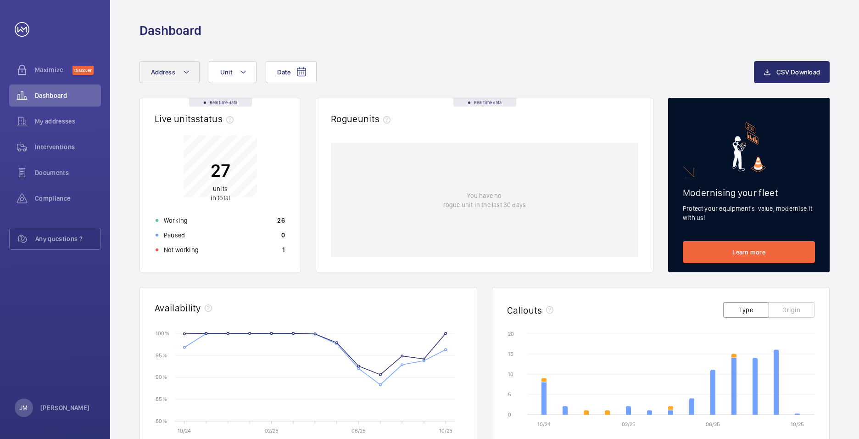 The image size is (859, 439). What do you see at coordinates (798, 72) in the screenshot?
I see `span: CSV Download` at bounding box center [798, 72].